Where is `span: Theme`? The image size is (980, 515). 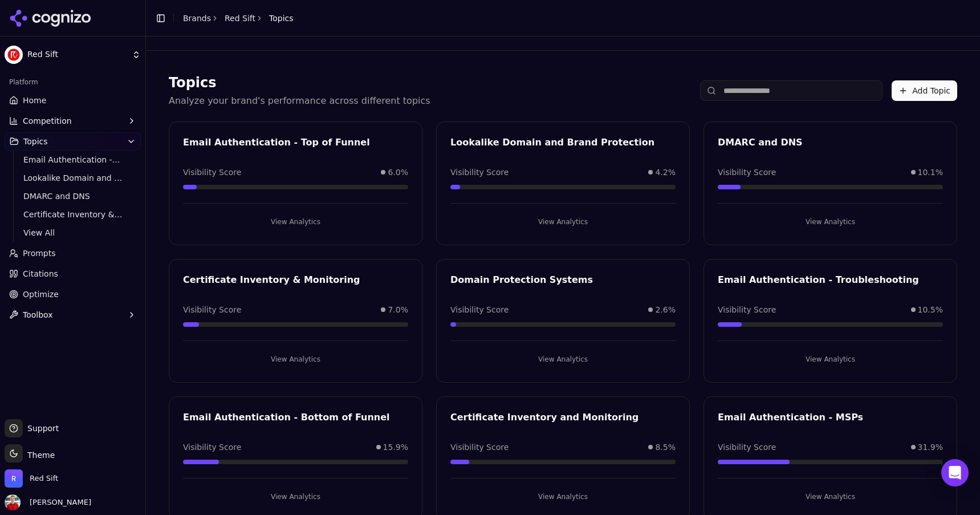 span: Theme is located at coordinates (39, 455).